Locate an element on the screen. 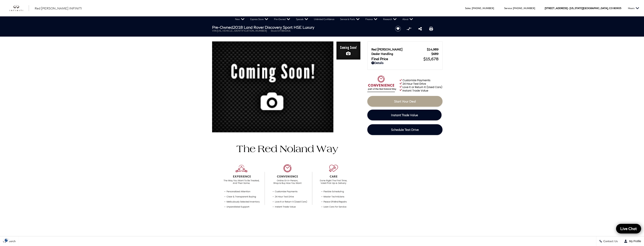  a: Unlimited Confidence is located at coordinates (324, 19).